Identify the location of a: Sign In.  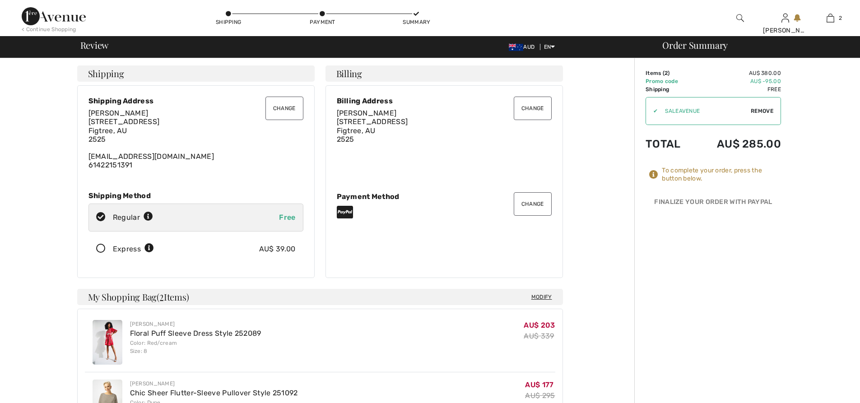
(785, 18).